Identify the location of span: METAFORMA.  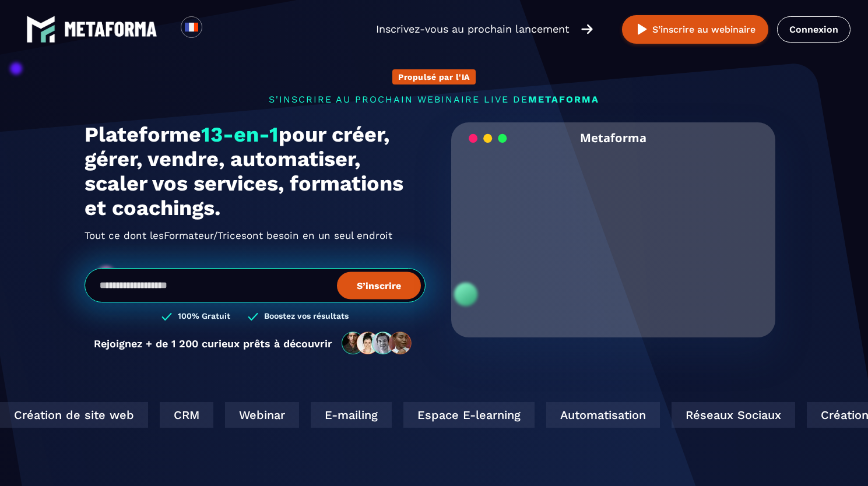
(563, 99).